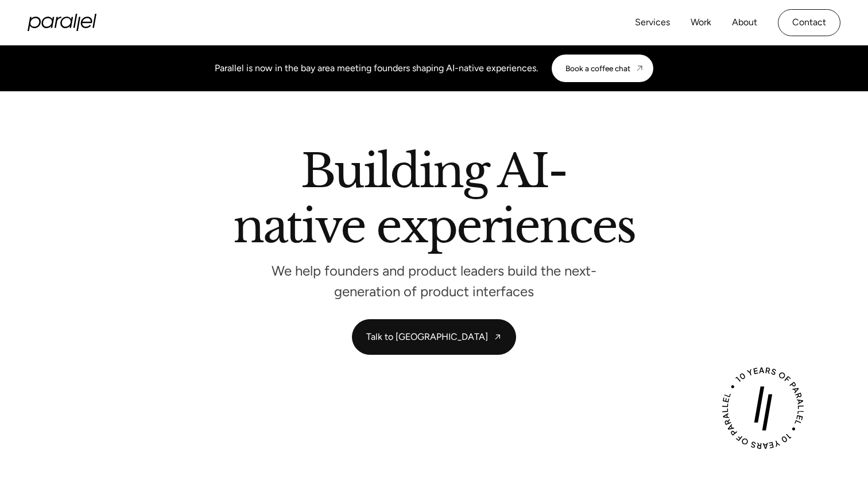 This screenshot has height=492, width=868. I want to click on a: home, so click(62, 23).